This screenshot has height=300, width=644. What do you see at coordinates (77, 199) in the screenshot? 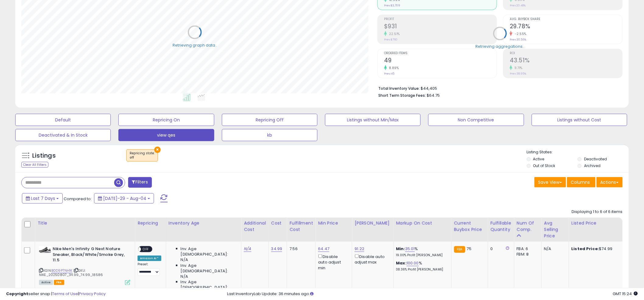
I see `span: Compared to:` at bounding box center [77, 199].